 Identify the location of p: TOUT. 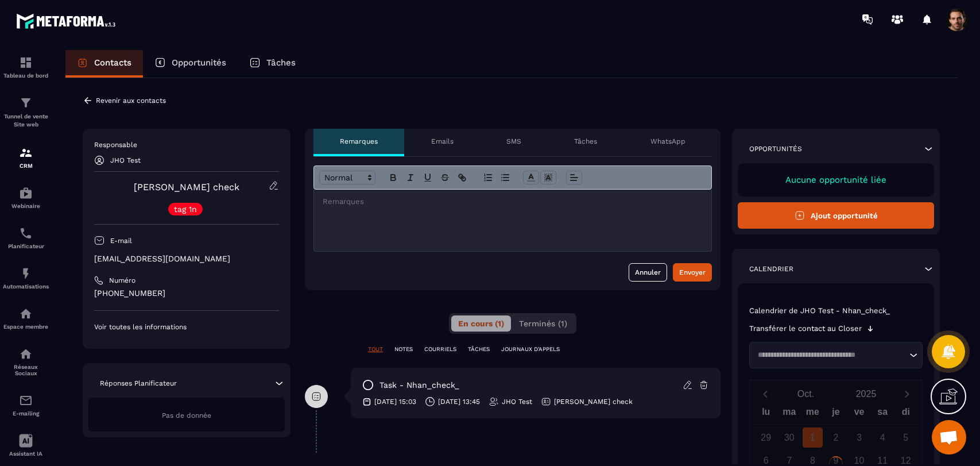
(376, 350).